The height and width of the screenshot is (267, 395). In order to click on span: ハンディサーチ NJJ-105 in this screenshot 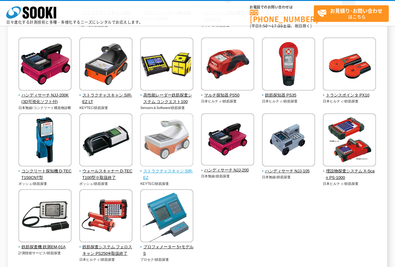, I will do `click(289, 171)`.